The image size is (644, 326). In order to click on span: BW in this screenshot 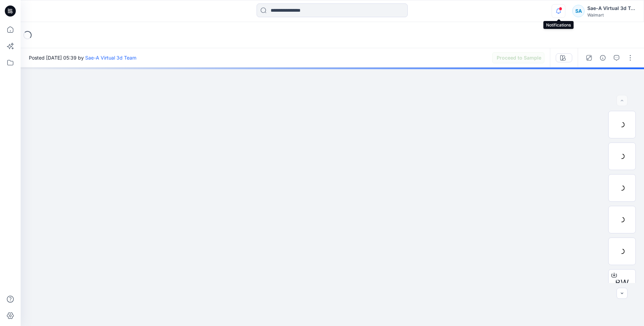, I will do `click(622, 283)`.